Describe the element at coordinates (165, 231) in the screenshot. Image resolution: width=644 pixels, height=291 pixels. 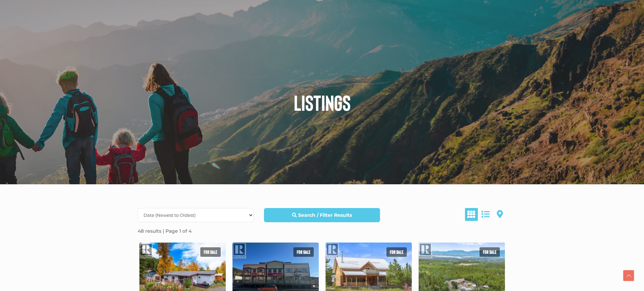
I see `strong: 48 results | Page 1 of 4` at that location.